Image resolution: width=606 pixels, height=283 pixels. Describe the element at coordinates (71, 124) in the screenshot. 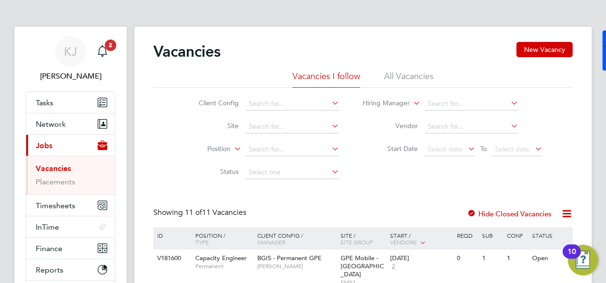

I see `button: Network` at that location.